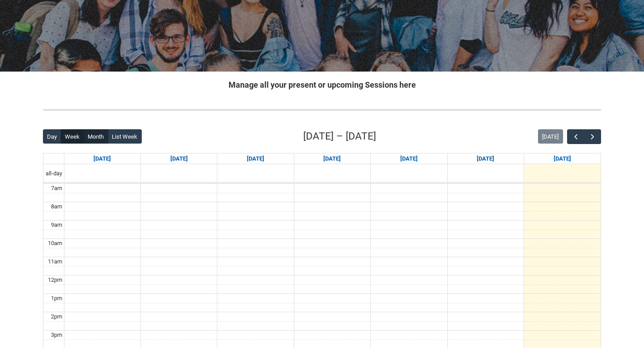 The height and width of the screenshot is (348, 644). Describe the element at coordinates (322, 85) in the screenshot. I see `h2: Manage all your present or upcoming Sessions here` at that location.